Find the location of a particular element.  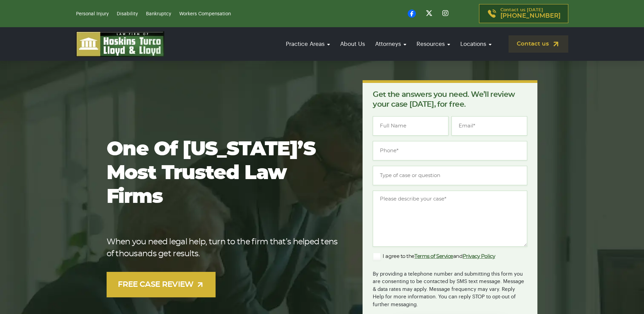

img: logo is located at coordinates (120, 44).